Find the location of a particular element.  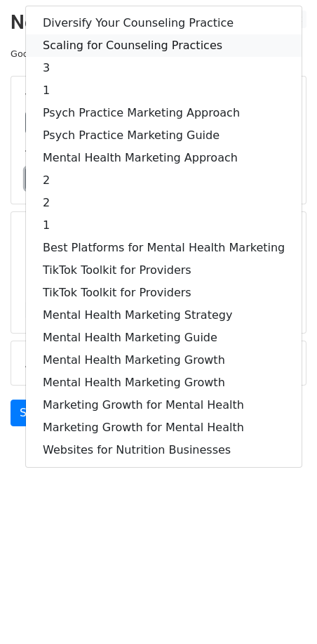

a: Websites for Nutrition Businesses is located at coordinates (163, 450).